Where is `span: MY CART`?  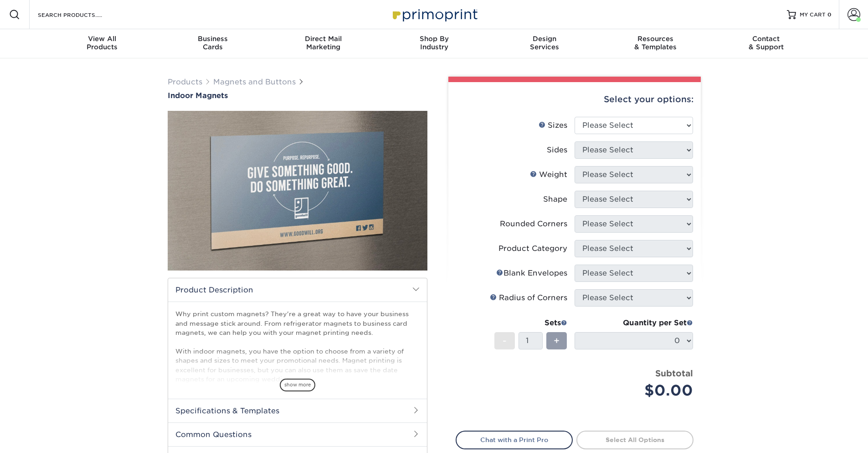
span: MY CART is located at coordinates (812, 14).